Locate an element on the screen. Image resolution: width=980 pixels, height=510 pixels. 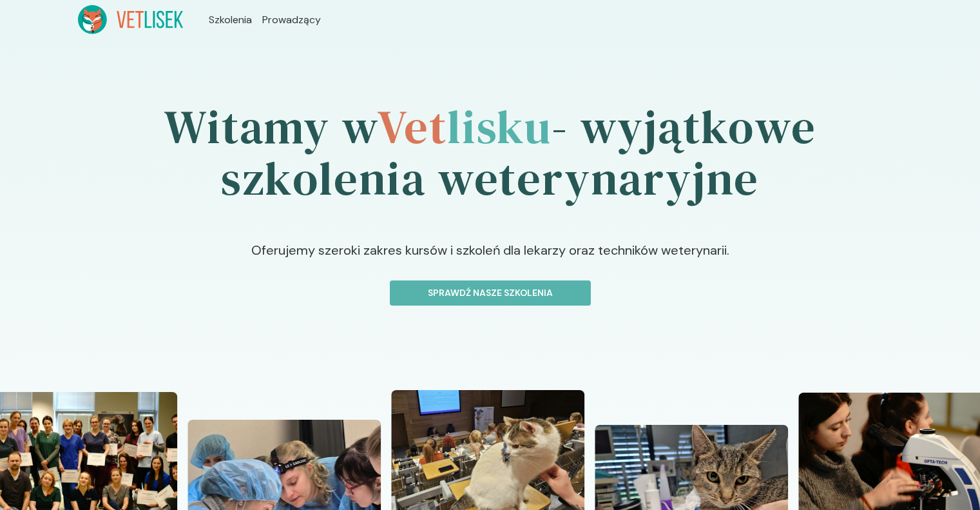
span: Prowadzący is located at coordinates (292, 20).